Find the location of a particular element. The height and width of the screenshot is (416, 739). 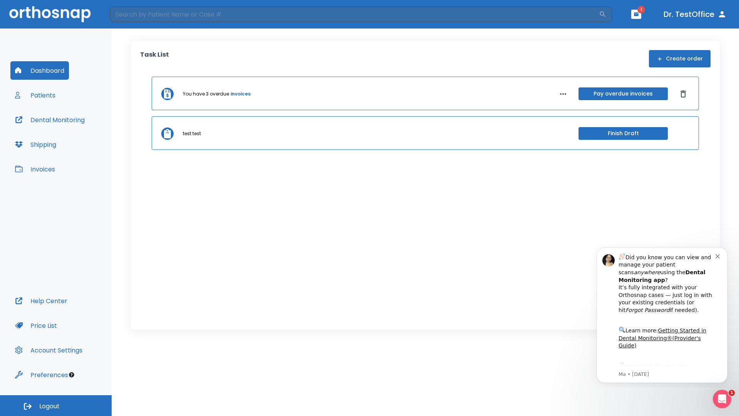

i: Forgot Password is located at coordinates (62, 70).